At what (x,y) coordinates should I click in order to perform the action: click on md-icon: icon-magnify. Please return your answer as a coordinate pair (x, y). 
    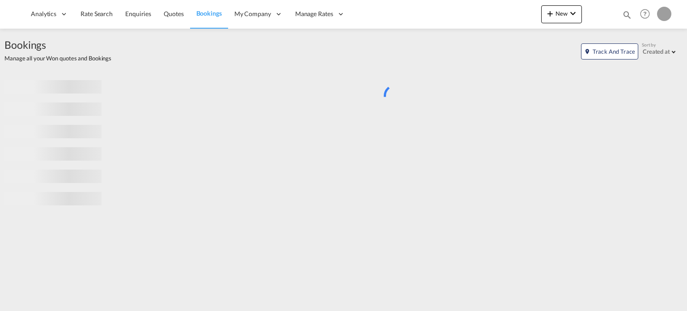
    Looking at the image, I should click on (627, 15).